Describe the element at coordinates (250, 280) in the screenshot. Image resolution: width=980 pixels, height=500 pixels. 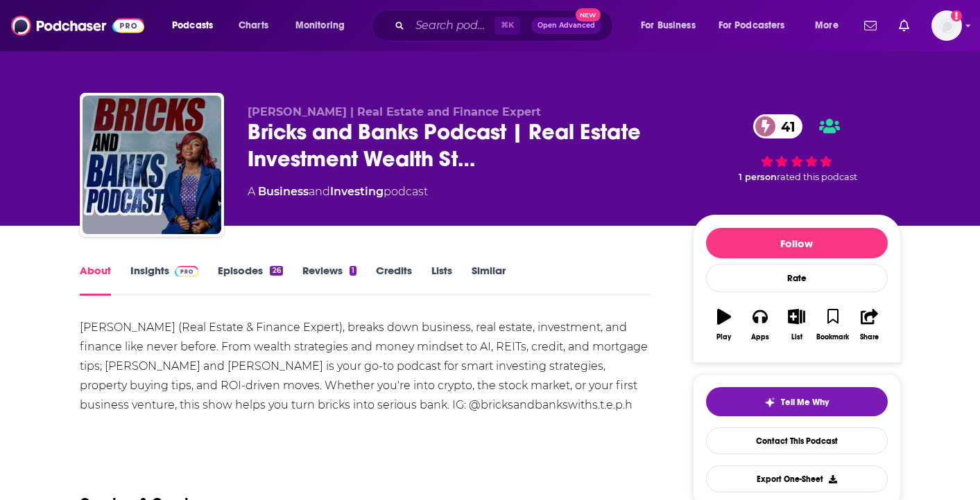
I see `a: Episodes26` at that location.